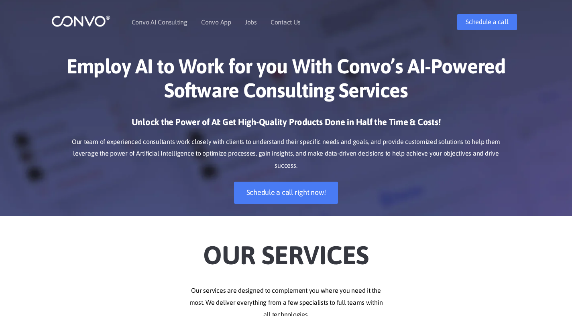  What do you see at coordinates (286, 193) in the screenshot?
I see `a: Schedule a call right now!` at bounding box center [286, 193].